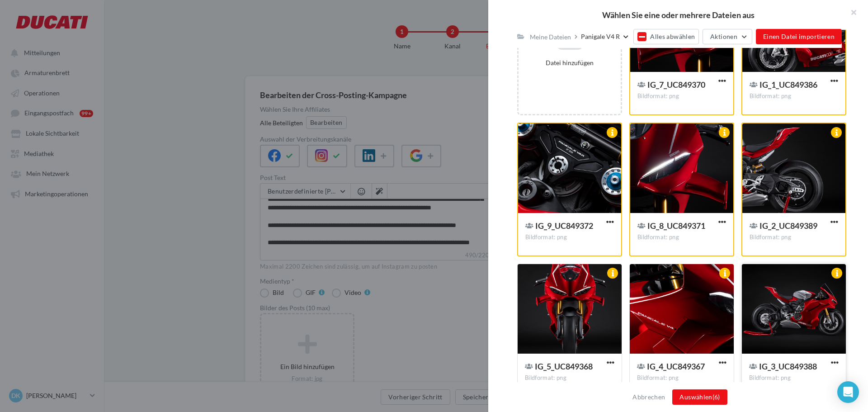 This screenshot has height=412, width=868. What do you see at coordinates (564, 366) in the screenshot?
I see `span: IG_5_UC849368` at bounding box center [564, 366].